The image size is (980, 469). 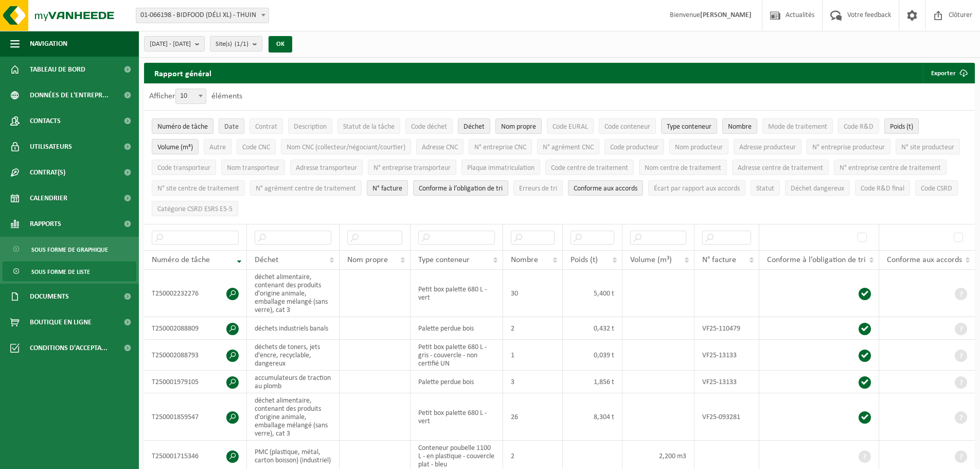 I want to click on span: Code R&D, so click(x=858, y=127).